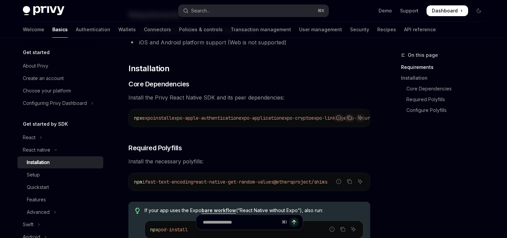 The image size is (507, 238). I want to click on div: About Privy, so click(36, 66).